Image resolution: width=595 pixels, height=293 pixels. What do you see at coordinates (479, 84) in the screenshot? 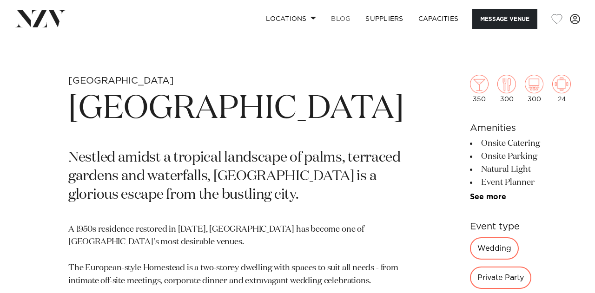
I see `img: cocktail.png` at bounding box center [479, 84].